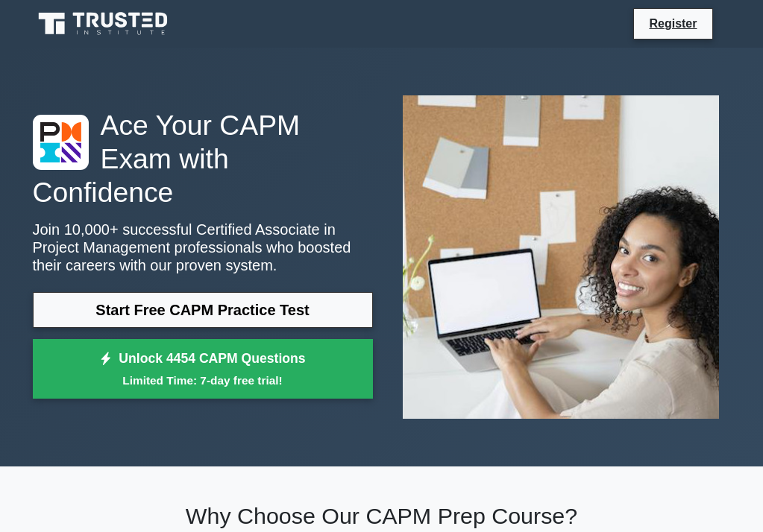 This screenshot has height=532, width=763. I want to click on h2: Why Choose Our CAPM Prep Course?, so click(382, 516).